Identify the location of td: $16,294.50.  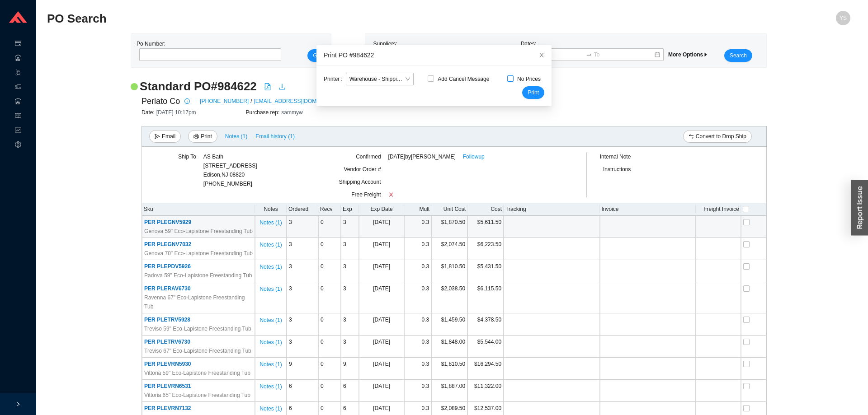
(485, 368).